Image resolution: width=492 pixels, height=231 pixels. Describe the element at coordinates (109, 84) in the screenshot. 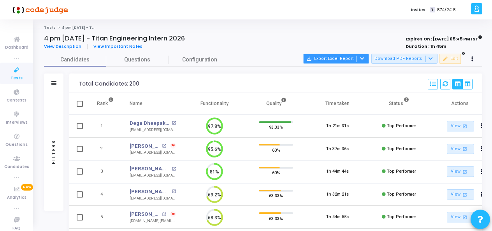

I see `div: Total Candidates: 200` at that location.